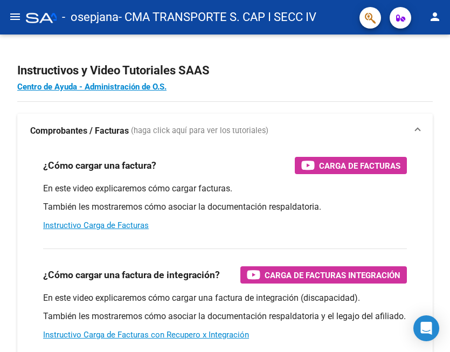 The image size is (450, 352). What do you see at coordinates (225, 207) in the screenshot?
I see `p: También les mostraremos cómo asociar la documentación respaldatoria.` at bounding box center [225, 207].